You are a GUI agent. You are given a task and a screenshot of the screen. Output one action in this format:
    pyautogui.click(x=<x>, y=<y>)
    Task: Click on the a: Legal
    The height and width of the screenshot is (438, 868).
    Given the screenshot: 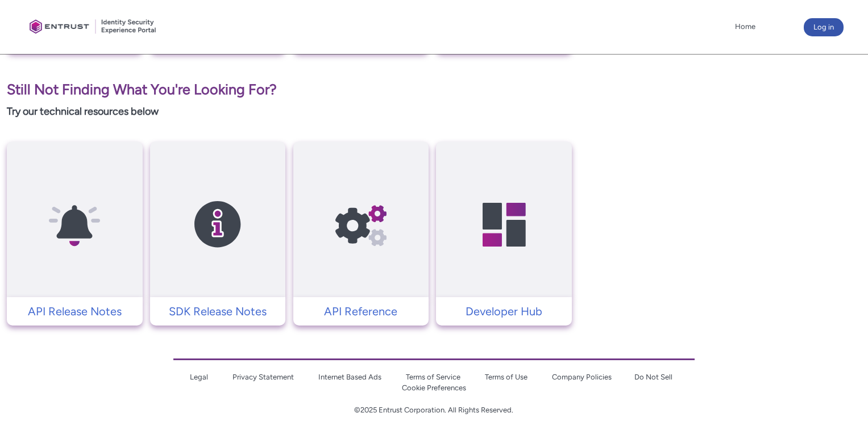 What is the action you would take?
    pyautogui.click(x=199, y=377)
    